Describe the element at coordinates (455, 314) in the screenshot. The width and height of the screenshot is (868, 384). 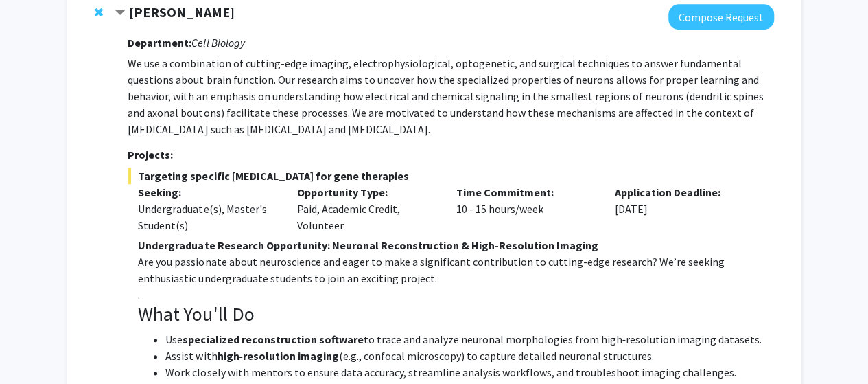
I see `h3: What You'll Do` at that location.